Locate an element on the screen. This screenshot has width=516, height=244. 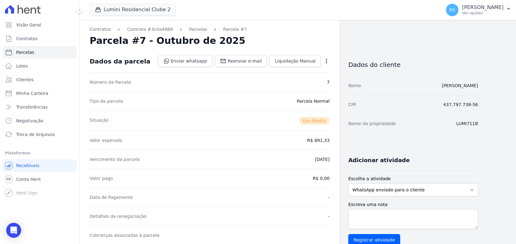
dt: Número da Parcela is located at coordinates (110, 82).